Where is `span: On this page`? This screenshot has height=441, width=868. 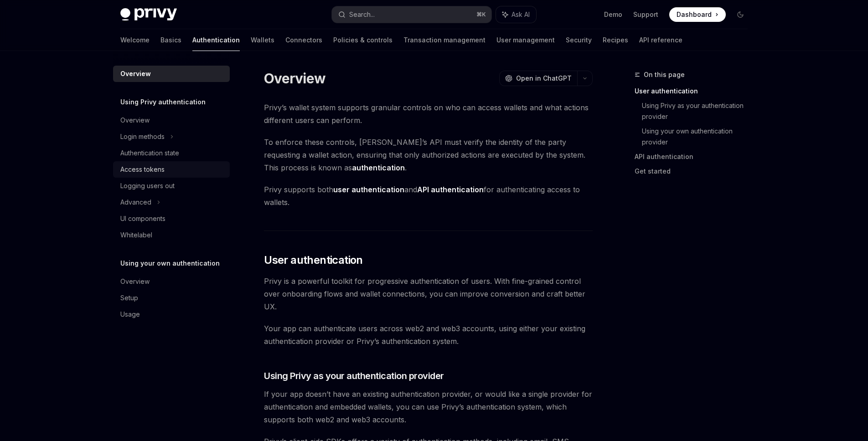
span: On this page is located at coordinates (664, 75).